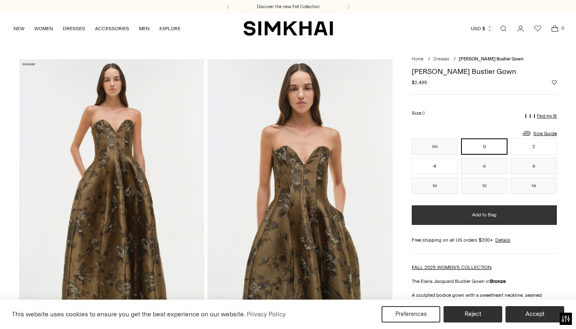 The image size is (576, 329). I want to click on a: Size Guide, so click(540, 133).